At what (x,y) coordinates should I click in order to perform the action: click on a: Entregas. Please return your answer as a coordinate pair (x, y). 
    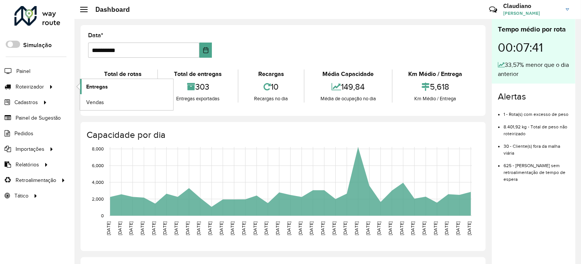
    Looking at the image, I should click on (126, 87).